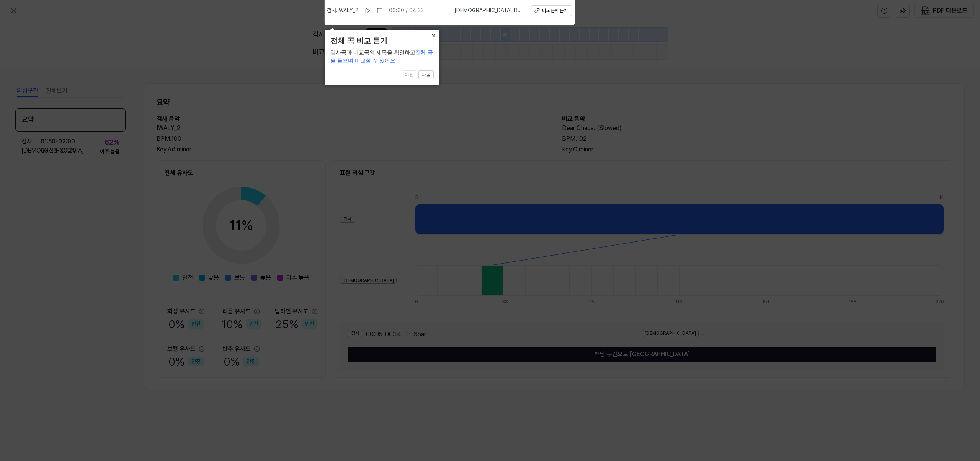 The width and height of the screenshot is (980, 461). What do you see at coordinates (426, 75) in the screenshot?
I see `button: 다음` at bounding box center [426, 75].